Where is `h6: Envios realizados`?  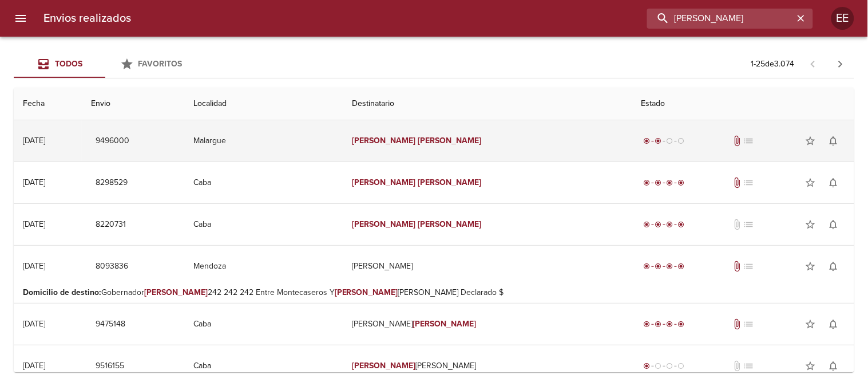
h6: Envios realizados is located at coordinates (87, 18).